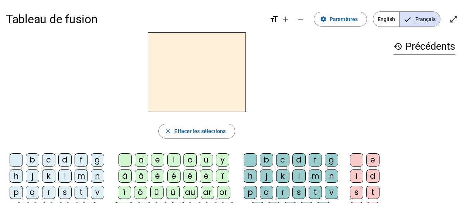 This screenshot has width=467, height=203. What do you see at coordinates (141, 176) in the screenshot?
I see `div: â` at bounding box center [141, 176].